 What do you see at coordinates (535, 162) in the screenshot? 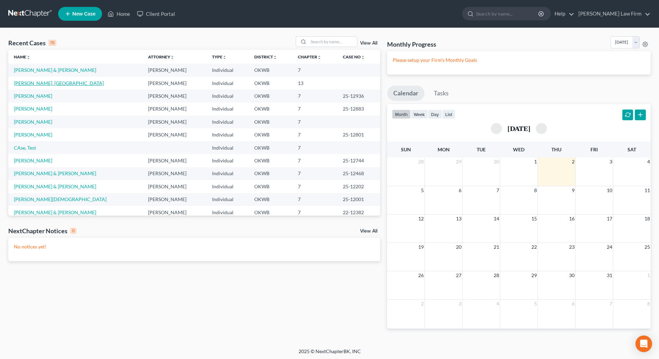
I see `span: 1` at bounding box center [535, 162].